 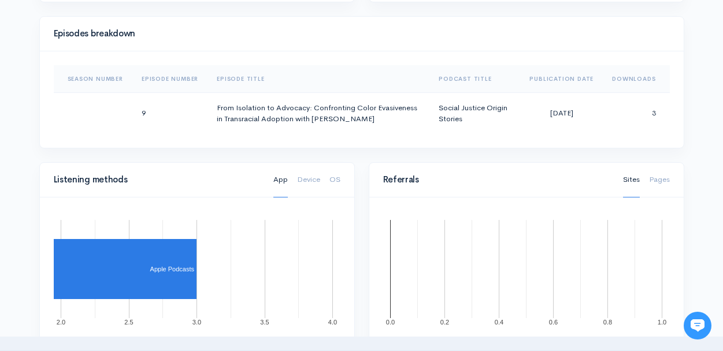 What do you see at coordinates (474, 113) in the screenshot?
I see `td: Social Justice Origin Stories` at bounding box center [474, 113].